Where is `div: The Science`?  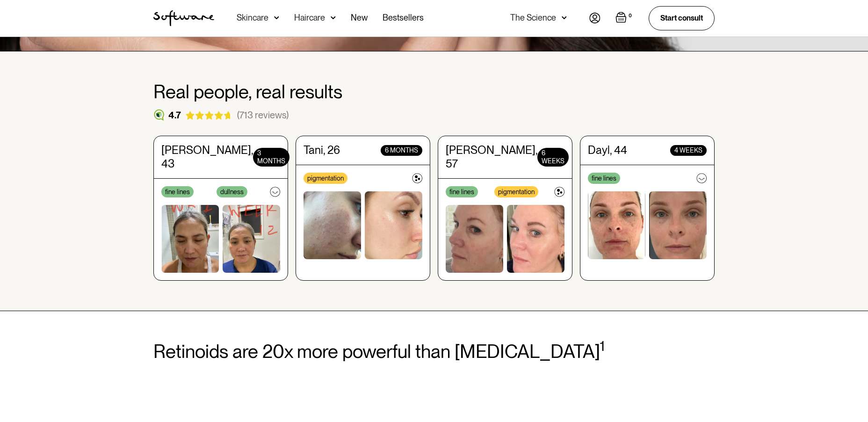 div: The Science is located at coordinates (533, 18).